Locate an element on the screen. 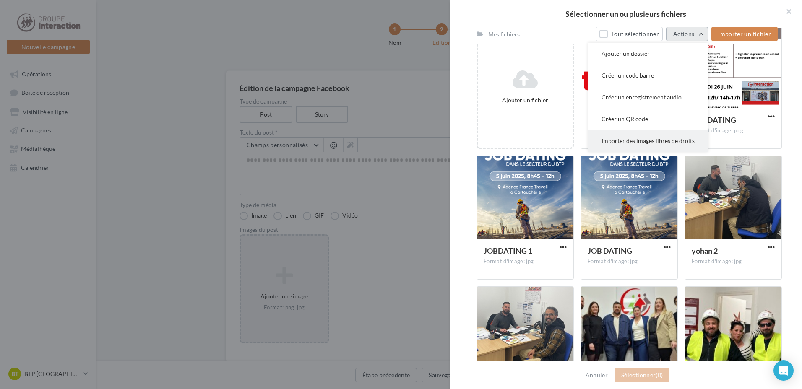  span: Actions is located at coordinates (684, 34).